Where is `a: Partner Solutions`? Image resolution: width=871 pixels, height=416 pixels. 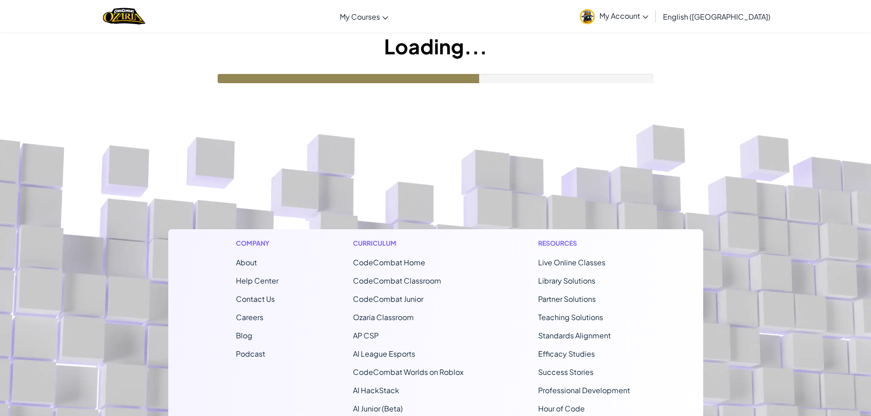
a: Partner Solutions is located at coordinates (567, 299).